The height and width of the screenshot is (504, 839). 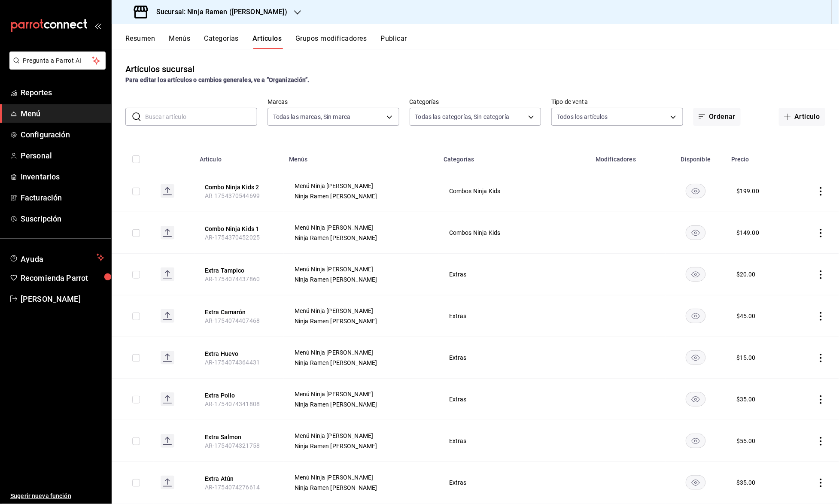 What do you see at coordinates (758, 157) in the screenshot?
I see `th: Precio` at bounding box center [758, 157].